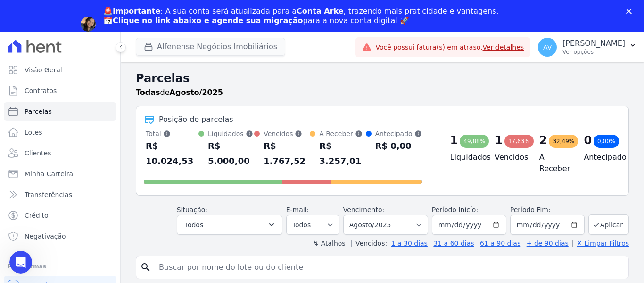 The width and height of the screenshot is (644, 283). Describe the element at coordinates (593, 52) in the screenshot. I see `p: Ver opções` at that location.